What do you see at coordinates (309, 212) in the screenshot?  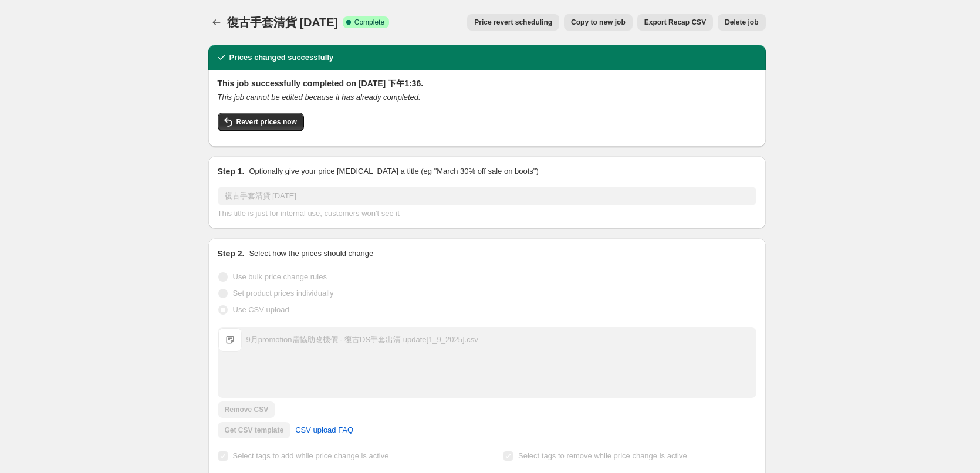 I see `span: This title is just for internal use, customers won't see it` at bounding box center [309, 212].